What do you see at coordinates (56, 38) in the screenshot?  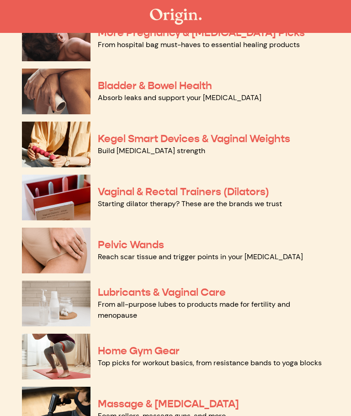 I see `img: More Pregnancy & Postpartum Picks` at bounding box center [56, 38].